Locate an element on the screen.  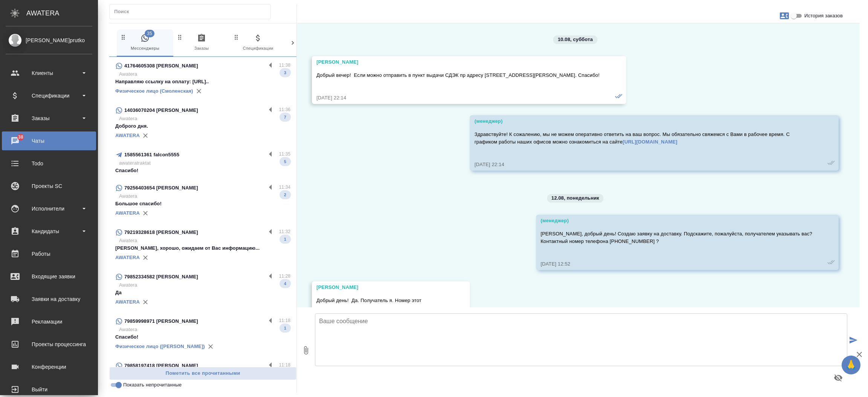
span: 7 is located at coordinates (285, 117).